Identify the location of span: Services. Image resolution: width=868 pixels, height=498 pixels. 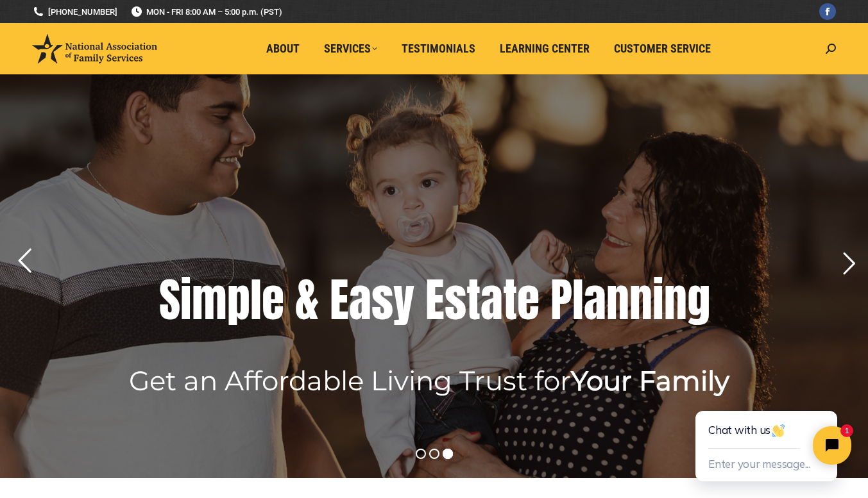
(350, 49).